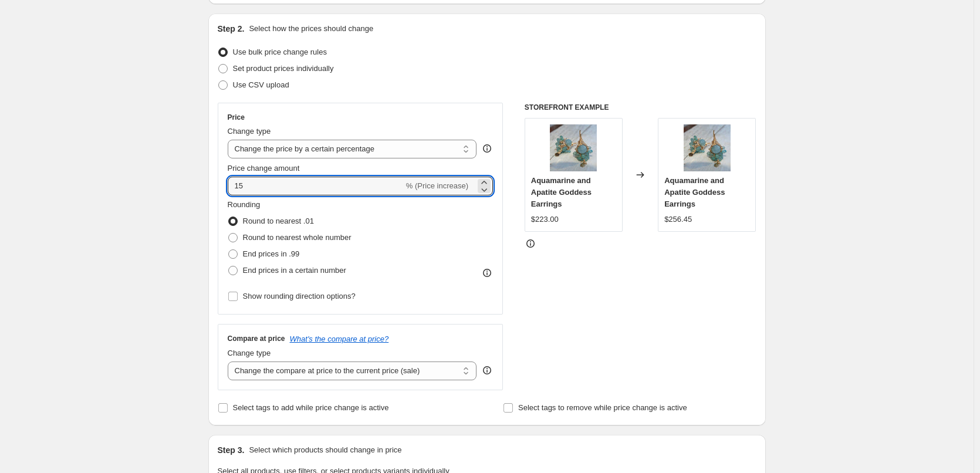 The image size is (980, 473). What do you see at coordinates (294, 270) in the screenshot?
I see `span: End prices in a certain number` at bounding box center [294, 270].